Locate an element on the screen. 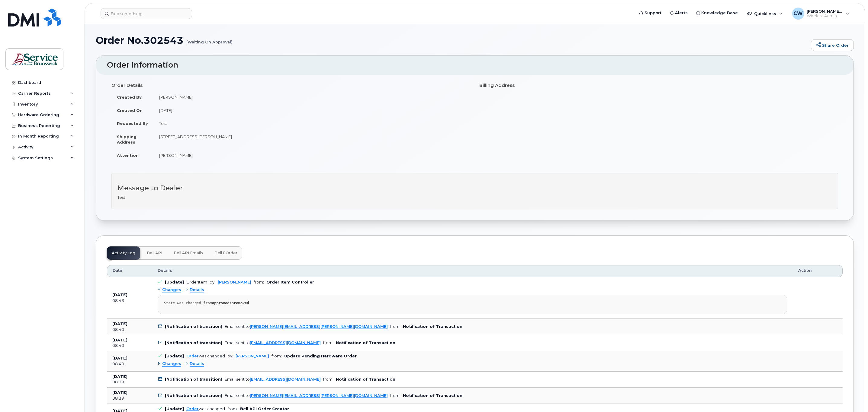 This screenshot has width=868, height=412. span: Date is located at coordinates (118, 271).